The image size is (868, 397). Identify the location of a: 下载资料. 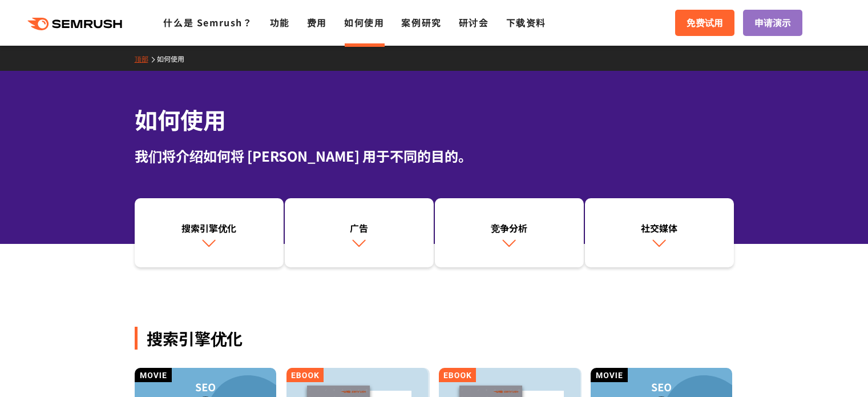
(527, 22).